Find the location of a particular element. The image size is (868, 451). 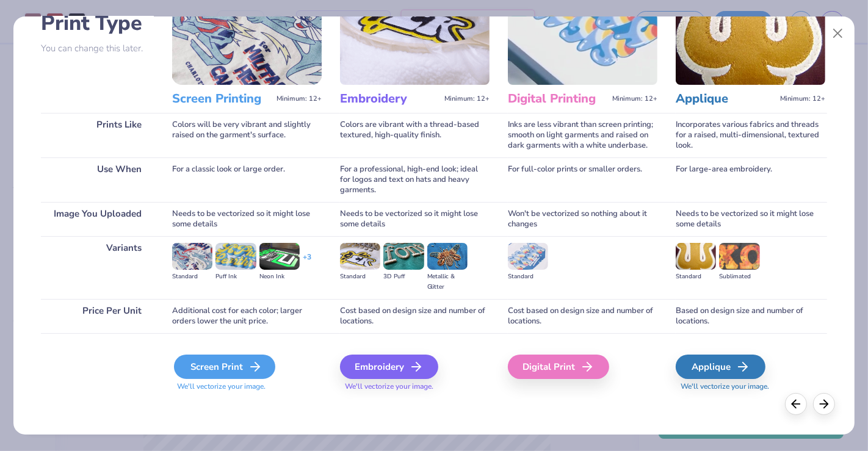

h3: Embroidery is located at coordinates (390, 99).